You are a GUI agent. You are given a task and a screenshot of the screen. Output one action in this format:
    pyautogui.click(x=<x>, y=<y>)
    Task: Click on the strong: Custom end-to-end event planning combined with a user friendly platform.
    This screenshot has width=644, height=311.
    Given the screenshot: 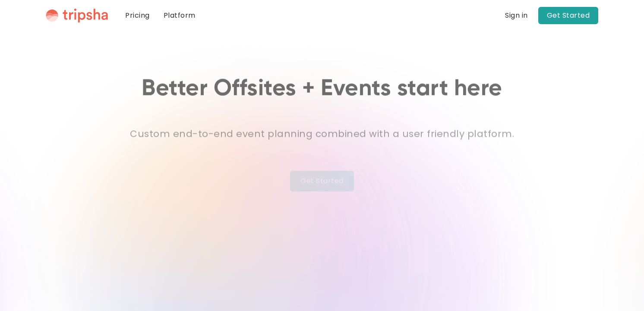 What is the action you would take?
    pyautogui.click(x=322, y=134)
    